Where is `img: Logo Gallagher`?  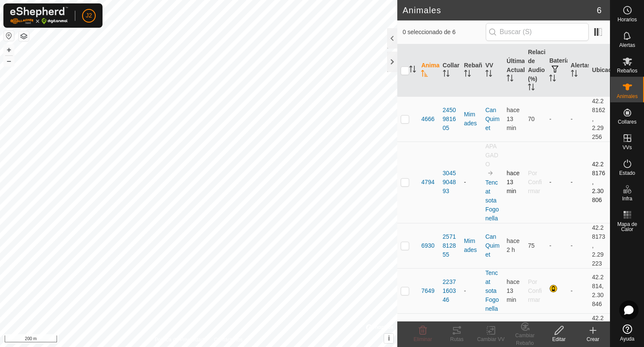 img: Logo Gallagher is located at coordinates (39, 16).